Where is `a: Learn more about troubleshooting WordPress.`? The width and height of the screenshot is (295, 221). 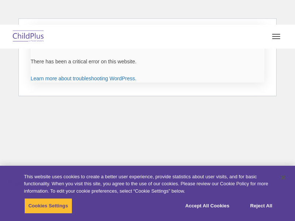 a: Learn more about troubleshooting WordPress. is located at coordinates (83, 79).